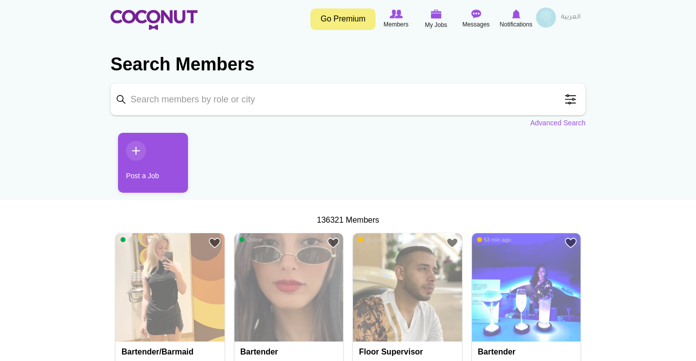 Image resolution: width=696 pixels, height=361 pixels. Describe the element at coordinates (145, 166) in the screenshot. I see `li: 1 / 1` at that location.